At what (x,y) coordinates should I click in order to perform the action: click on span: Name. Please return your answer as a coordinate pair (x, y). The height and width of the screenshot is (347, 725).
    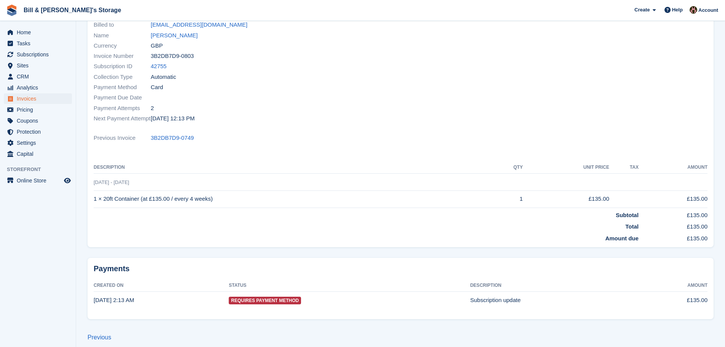
    Looking at the image, I should click on (122, 35).